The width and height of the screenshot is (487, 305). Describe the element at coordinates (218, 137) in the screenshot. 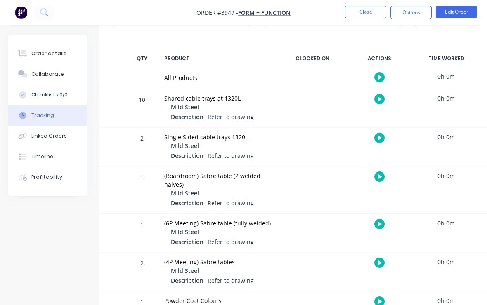

I see `div: Single Sided cable trays 1320L` at that location.